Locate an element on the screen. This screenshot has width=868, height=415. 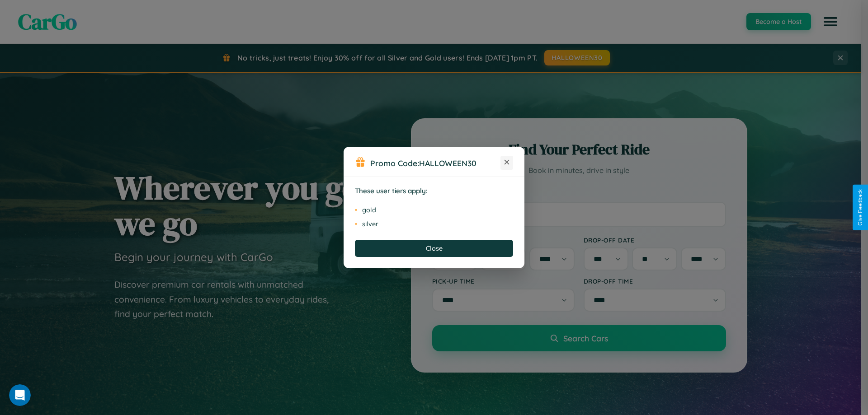
li: silver is located at coordinates (434, 224).